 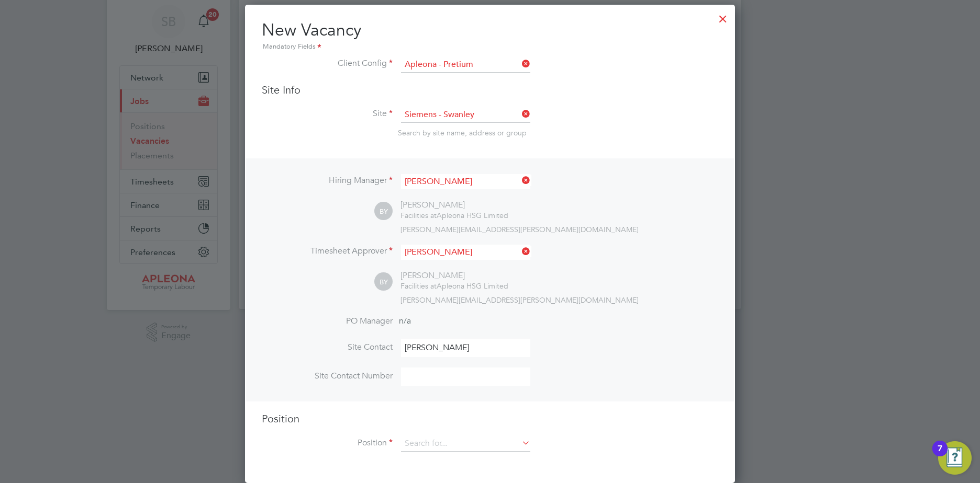 What do you see at coordinates (490, 90) in the screenshot?
I see `h3: Site Info` at bounding box center [490, 90].